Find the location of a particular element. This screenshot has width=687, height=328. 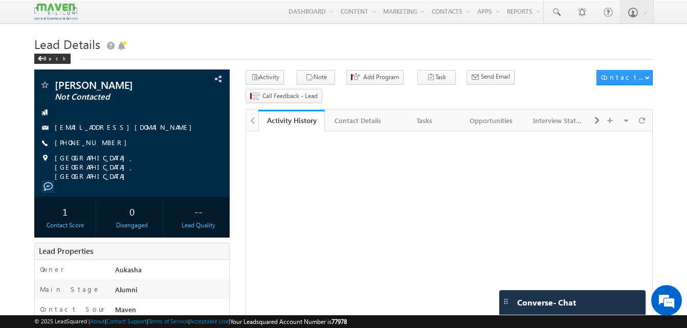

a: Contact Details is located at coordinates (358, 121).